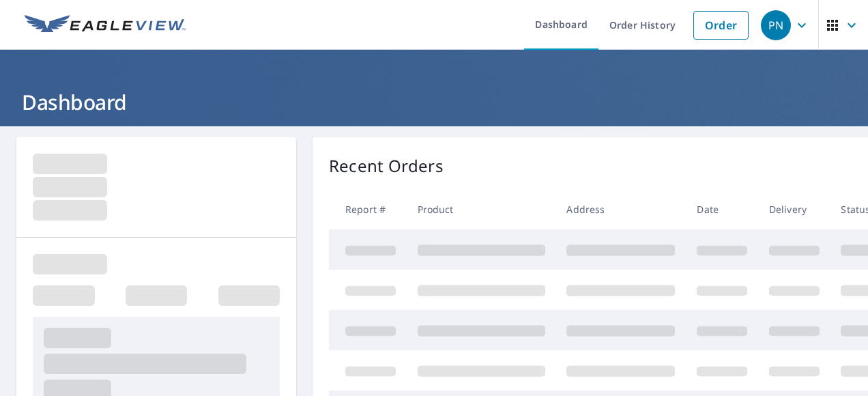  I want to click on p: Recent Orders, so click(387, 166).